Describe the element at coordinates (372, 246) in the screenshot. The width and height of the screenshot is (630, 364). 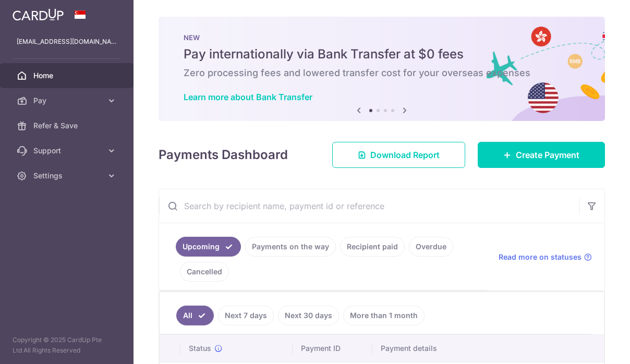
I see `a: Recipient paid` at that location.